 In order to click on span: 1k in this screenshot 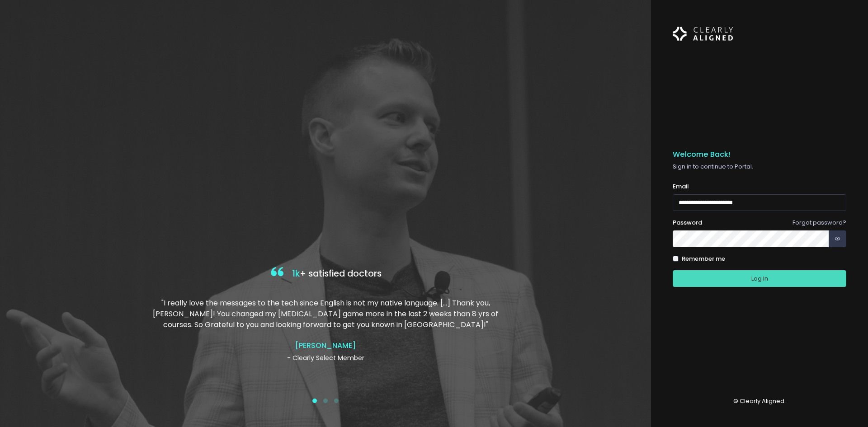, I will do `click(296, 274)`.